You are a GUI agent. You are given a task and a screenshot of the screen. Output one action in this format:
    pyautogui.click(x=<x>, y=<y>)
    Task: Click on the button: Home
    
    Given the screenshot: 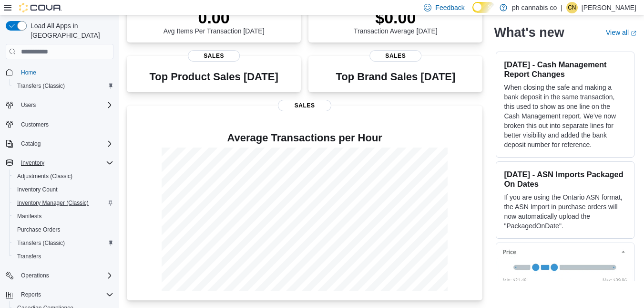 What is the action you would take?
    pyautogui.click(x=59, y=72)
    